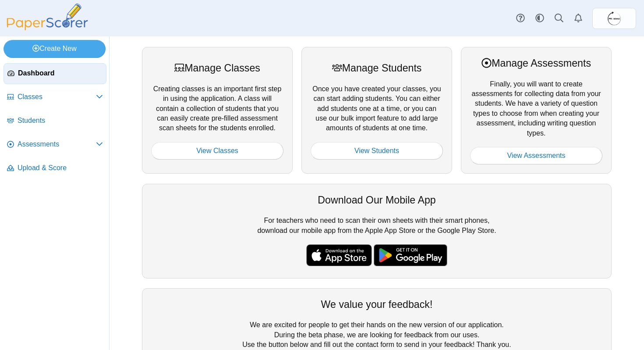 This screenshot has width=644, height=350. Describe the element at coordinates (615, 18) in the screenshot. I see `img: ps.YmoFDjm2zrR5LSNf` at that location.